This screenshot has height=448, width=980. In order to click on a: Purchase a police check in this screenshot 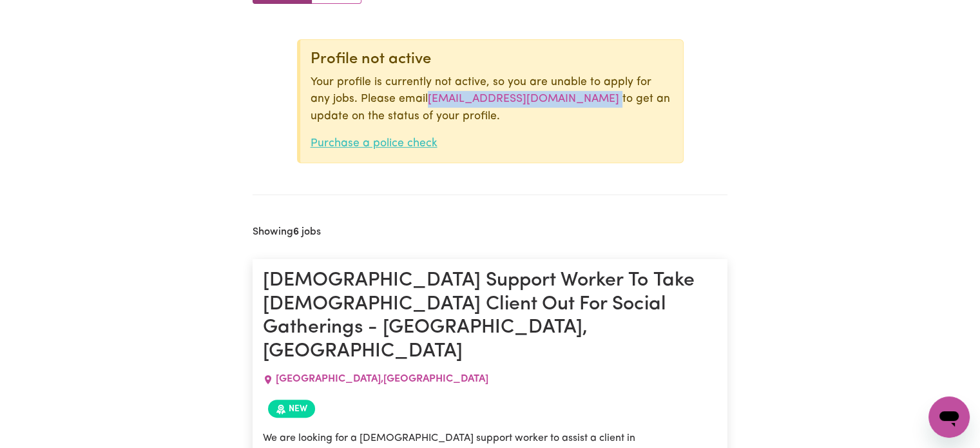, I will do `click(374, 143)`.